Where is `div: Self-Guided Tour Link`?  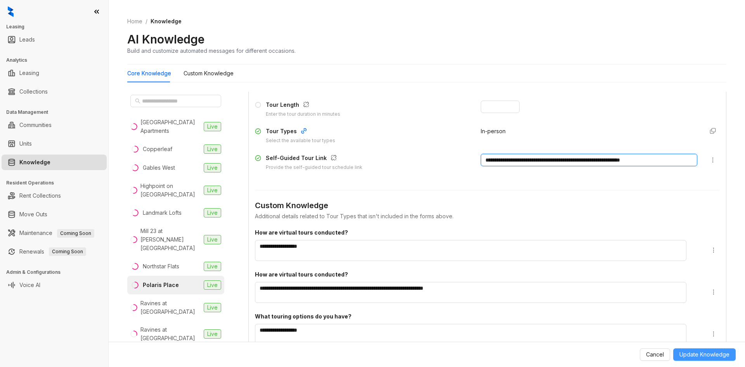 div: Self-Guided Tour Link is located at coordinates (314, 159).